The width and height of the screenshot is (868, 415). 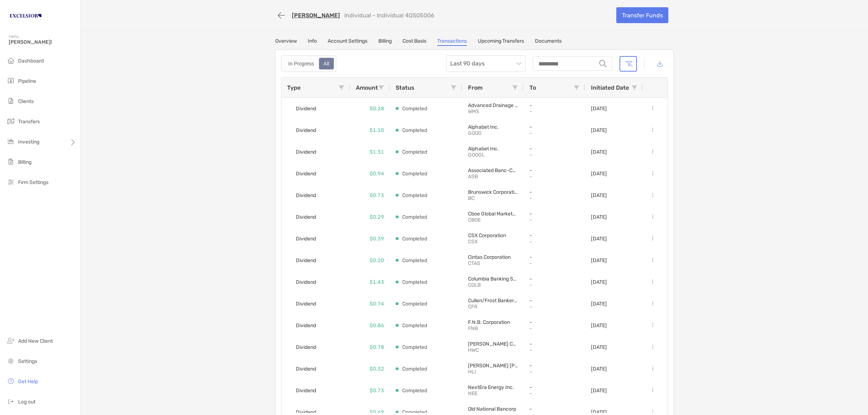 I want to click on p: $0.94, so click(x=377, y=174).